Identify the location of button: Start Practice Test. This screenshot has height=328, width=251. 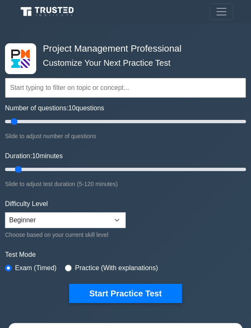
(125, 294).